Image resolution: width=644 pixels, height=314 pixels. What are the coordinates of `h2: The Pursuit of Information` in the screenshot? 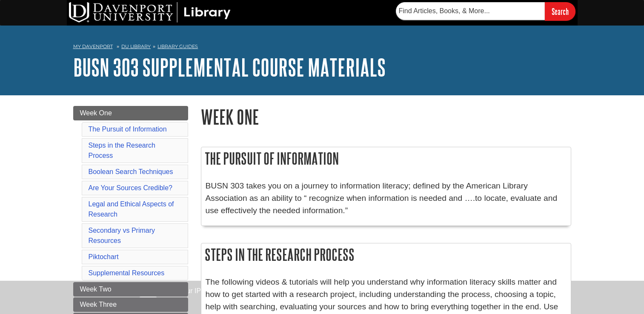 It's located at (386, 158).